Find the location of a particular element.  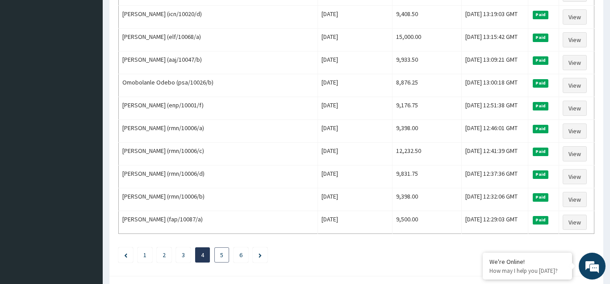

a: Page 5 is located at coordinates (221, 255).